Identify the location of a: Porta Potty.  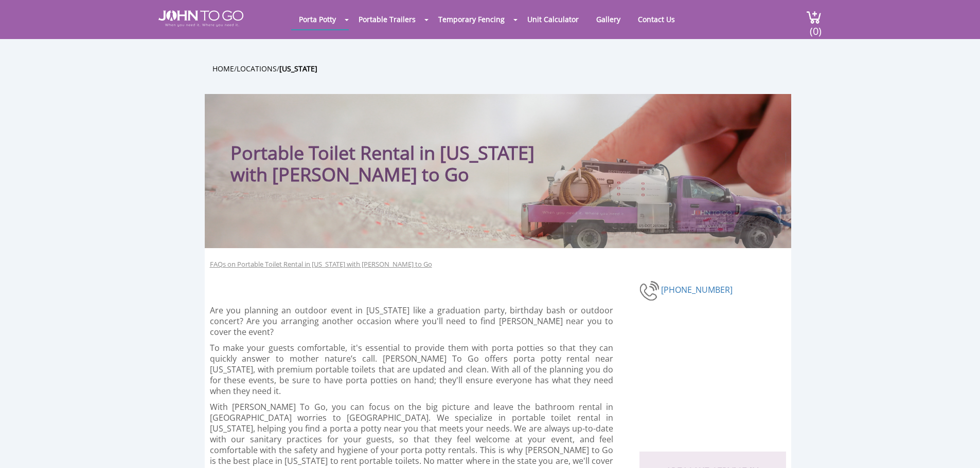
(317, 19).